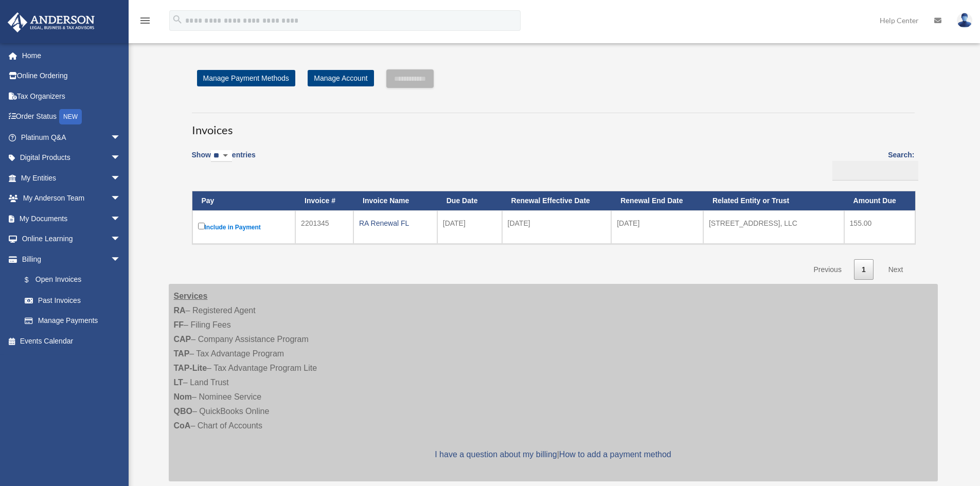 This screenshot has height=486, width=980. I want to click on strong: FF, so click(179, 325).